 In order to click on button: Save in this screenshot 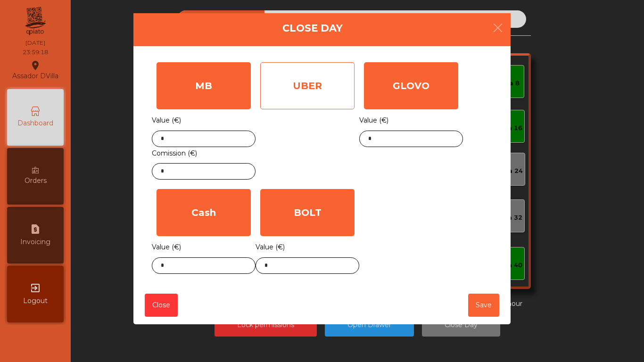, I will do `click(484, 305)`.